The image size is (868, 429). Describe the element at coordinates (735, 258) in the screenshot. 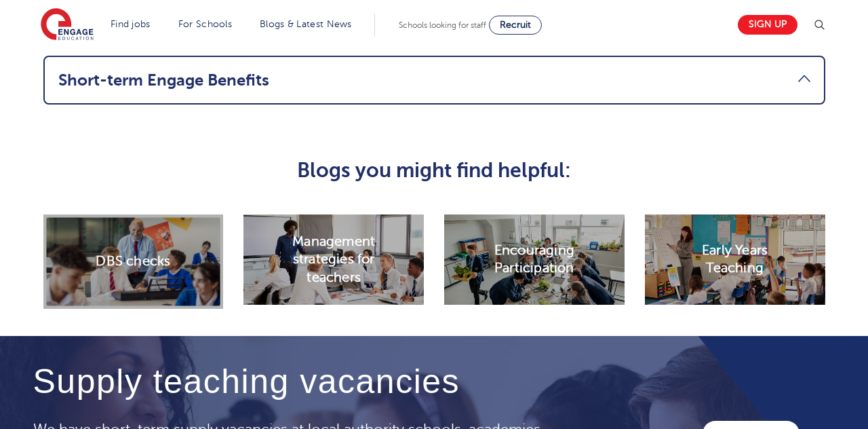

I see `a: Early Years Teaching` at that location.